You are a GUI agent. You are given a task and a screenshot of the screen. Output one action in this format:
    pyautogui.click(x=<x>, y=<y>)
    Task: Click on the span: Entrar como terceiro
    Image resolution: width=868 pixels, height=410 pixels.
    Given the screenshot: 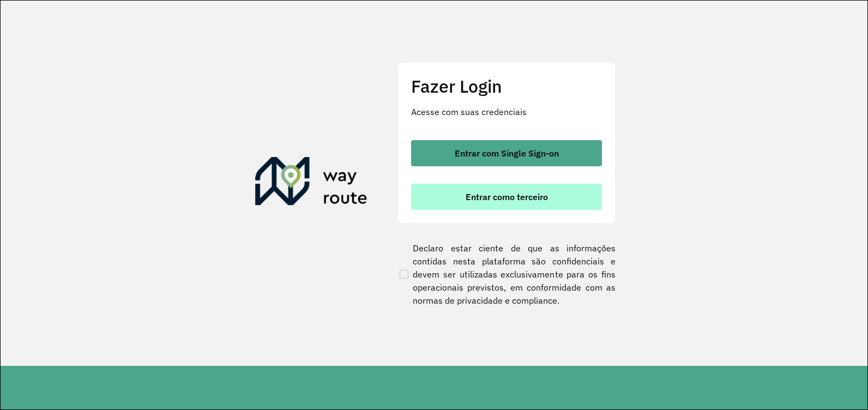 What is the action you would take?
    pyautogui.click(x=506, y=197)
    